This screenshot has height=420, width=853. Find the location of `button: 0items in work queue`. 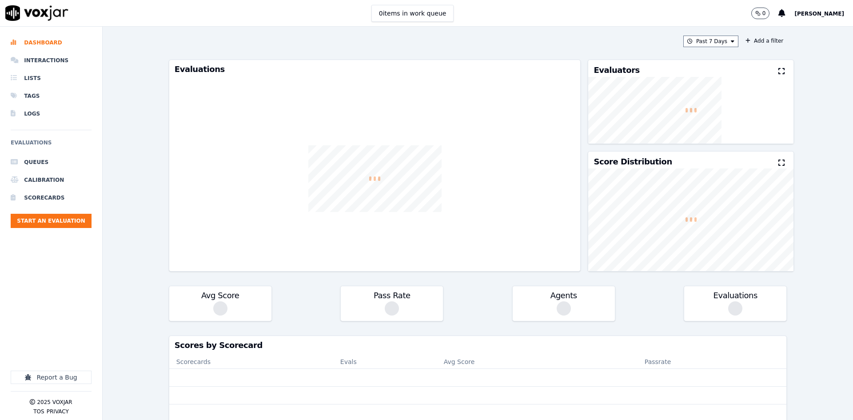

button: 0items in work queue is located at coordinates (413, 13).